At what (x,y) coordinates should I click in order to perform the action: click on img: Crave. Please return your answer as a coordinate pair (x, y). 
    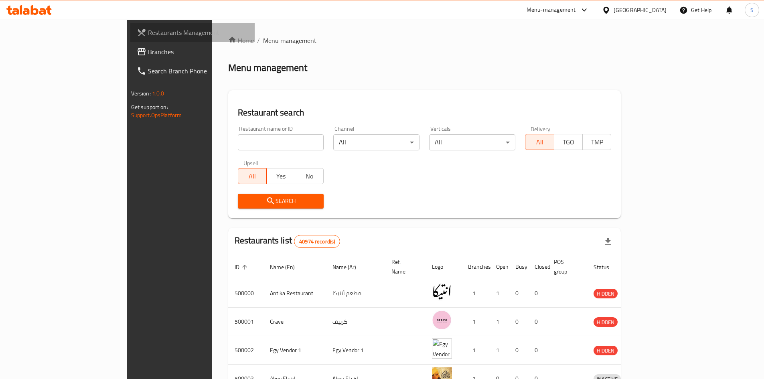
    Looking at the image, I should click on (442, 320).